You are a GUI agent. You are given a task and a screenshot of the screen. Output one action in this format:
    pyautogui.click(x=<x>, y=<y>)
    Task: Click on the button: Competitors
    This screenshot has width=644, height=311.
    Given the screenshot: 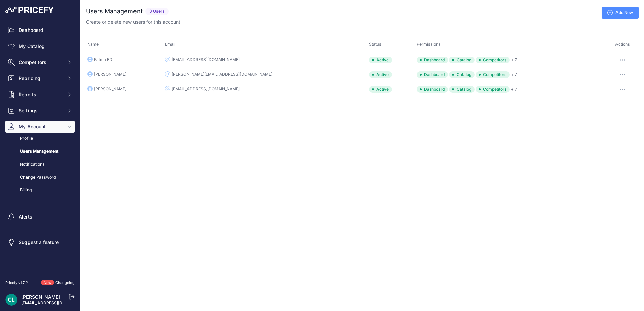 What is the action you would take?
    pyautogui.click(x=40, y=63)
    